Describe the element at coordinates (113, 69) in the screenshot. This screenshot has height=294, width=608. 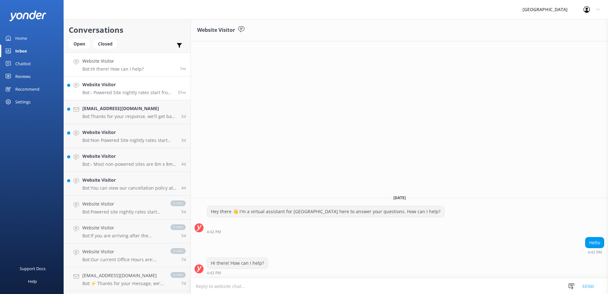
I see `p: Bot: Hi there! How can I help?` at that location.